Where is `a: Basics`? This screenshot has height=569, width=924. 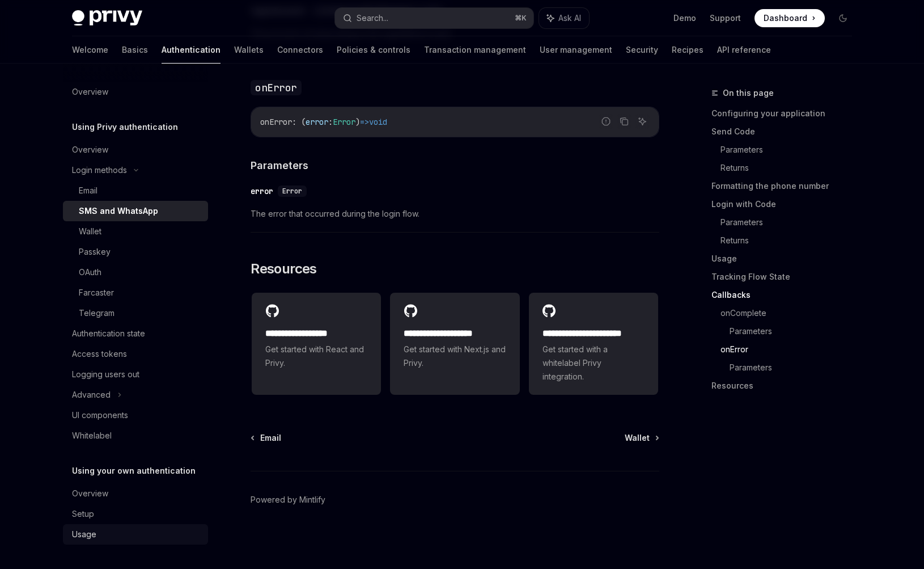
a: Basics is located at coordinates (135, 50).